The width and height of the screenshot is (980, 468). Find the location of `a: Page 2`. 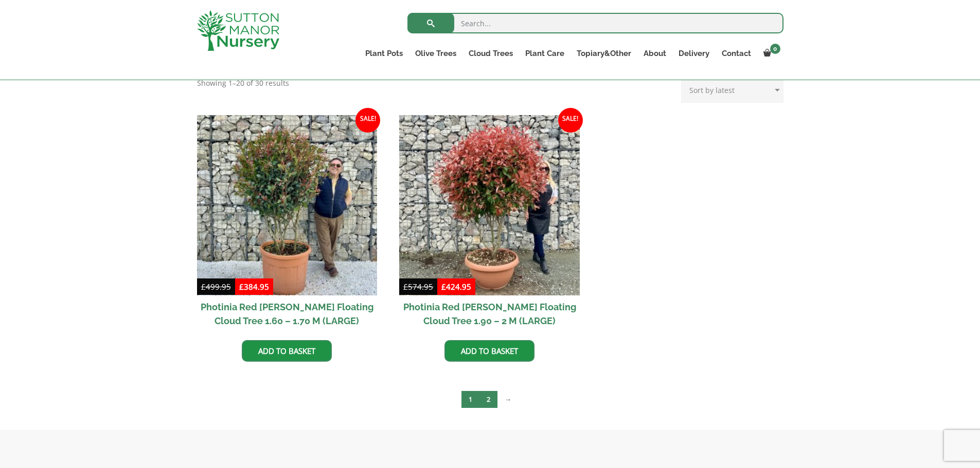

a: Page 2 is located at coordinates (488, 399).